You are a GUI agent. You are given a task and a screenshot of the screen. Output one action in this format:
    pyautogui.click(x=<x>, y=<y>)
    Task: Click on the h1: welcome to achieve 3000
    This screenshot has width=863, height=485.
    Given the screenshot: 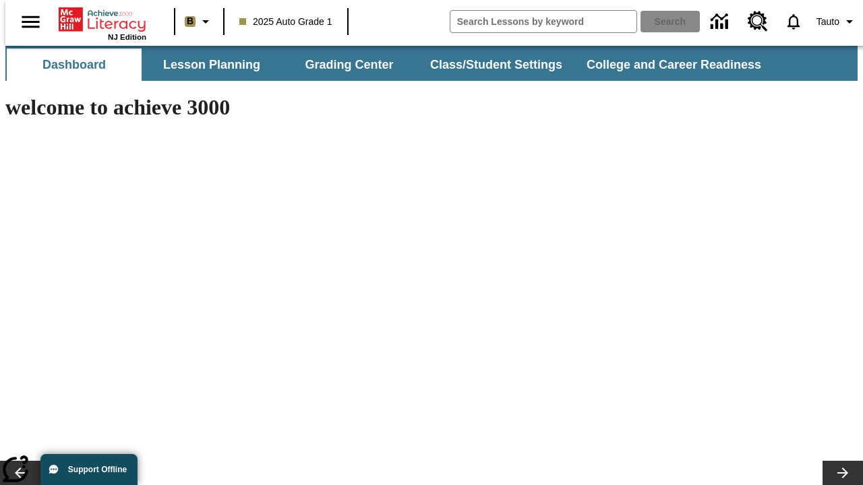 What is the action you would take?
    pyautogui.click(x=297, y=107)
    